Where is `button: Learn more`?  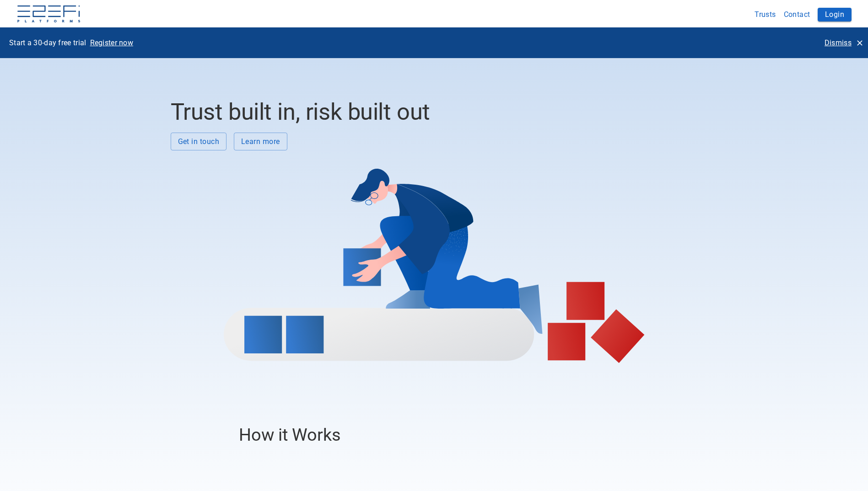
button: Learn more is located at coordinates (260, 141).